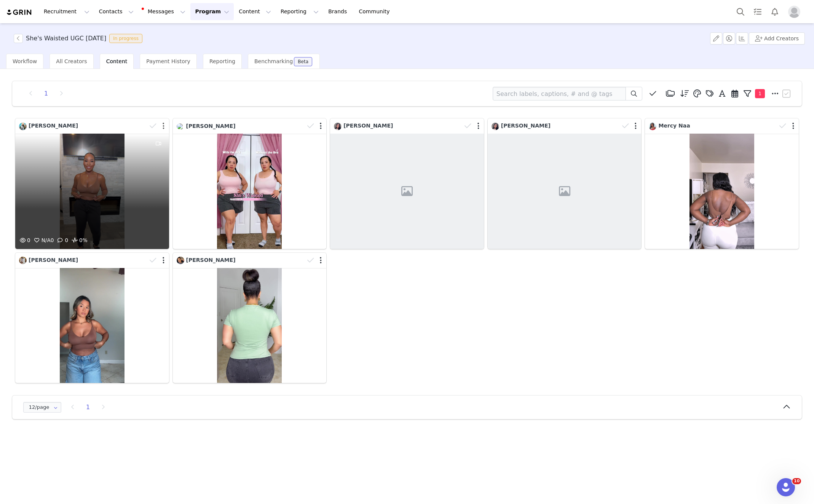 The height and width of the screenshot is (504, 814). I want to click on span: [object Object], so click(79, 38).